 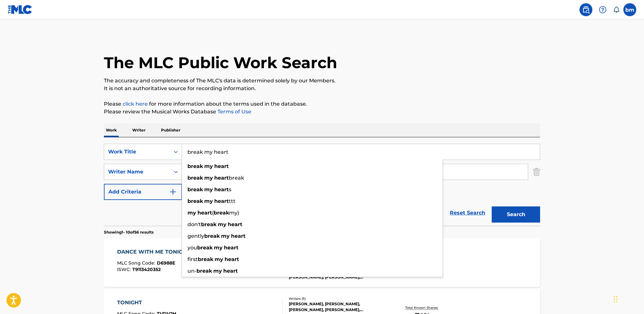 I want to click on p: Writer, so click(x=139, y=130).